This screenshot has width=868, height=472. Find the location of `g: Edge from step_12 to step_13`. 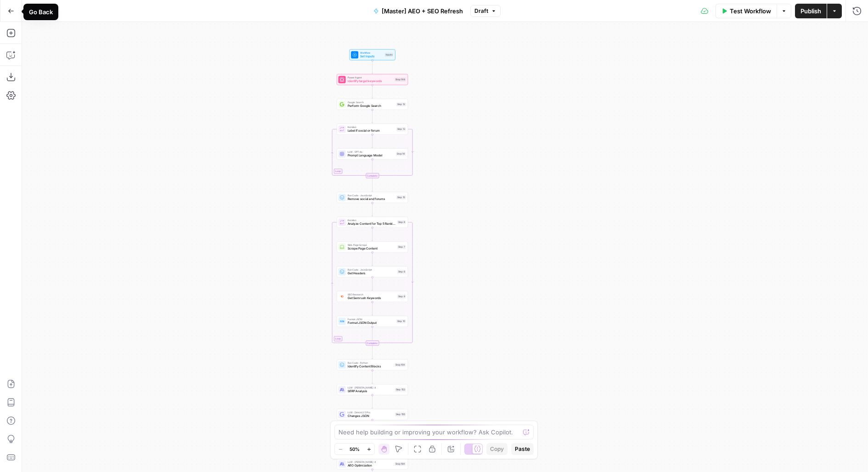

g: Edge from step_12 to step_13 is located at coordinates (372, 116).